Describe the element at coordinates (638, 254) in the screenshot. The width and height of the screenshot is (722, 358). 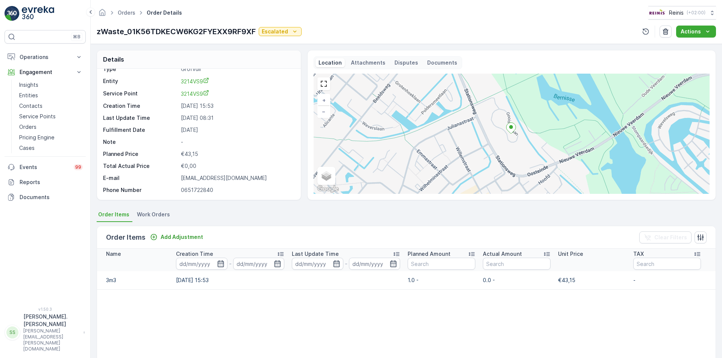
I see `p: TAX` at that location.